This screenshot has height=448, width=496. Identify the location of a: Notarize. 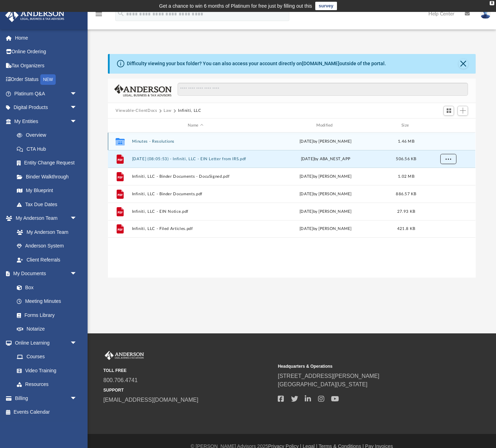
(47, 329).